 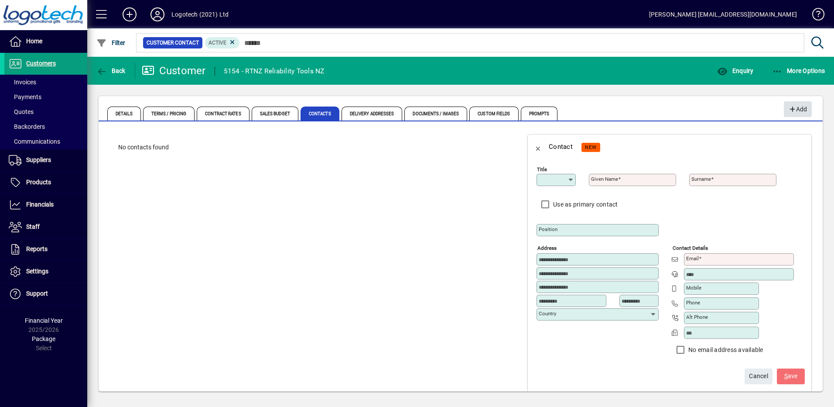 I want to click on div: Logotech (2021) Ltd, so click(x=200, y=14).